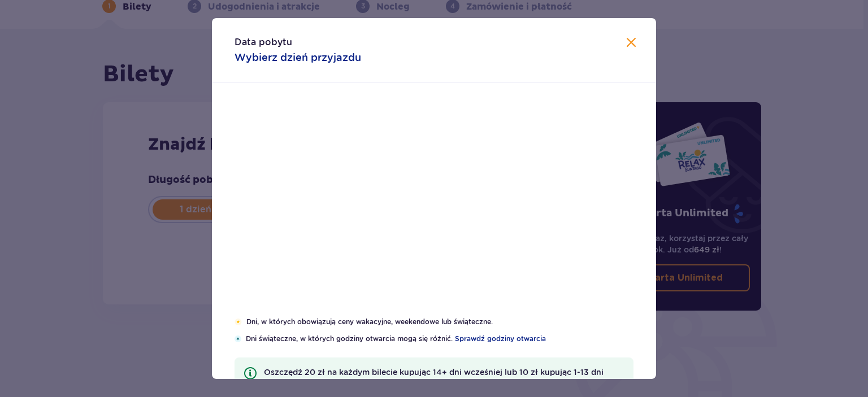 The image size is (868, 397). What do you see at coordinates (445, 378) in the screenshot?
I see `p: Oszczędź 20 zł na każdym bilecie kupując 14+ dni wcześniej lub 10 zł kupując 1-13 dni wcześniej!` at bounding box center [445, 378].